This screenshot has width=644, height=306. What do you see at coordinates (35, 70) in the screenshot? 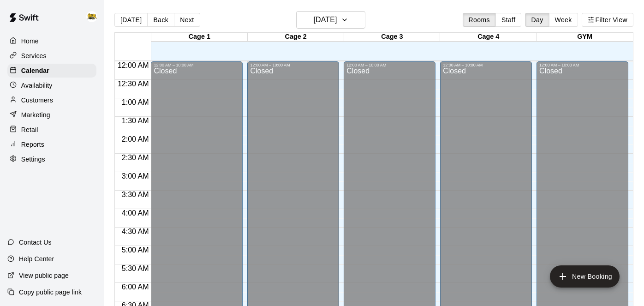
I see `p: Calendar` at bounding box center [35, 70].